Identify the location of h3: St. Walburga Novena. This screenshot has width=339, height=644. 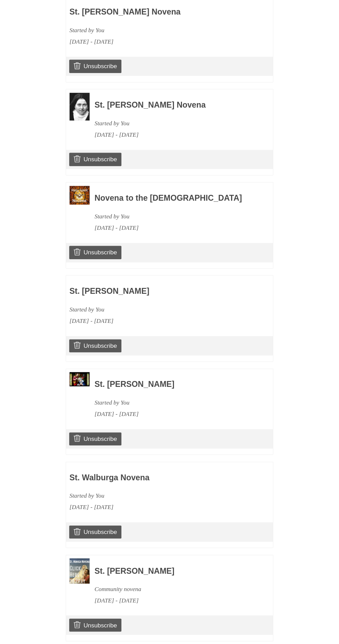
(150, 478).